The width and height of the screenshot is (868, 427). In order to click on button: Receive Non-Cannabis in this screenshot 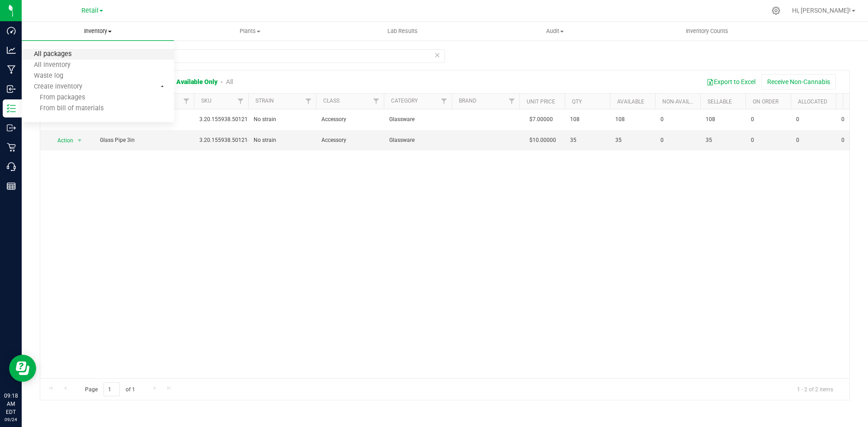, I will do `click(798, 82)`.